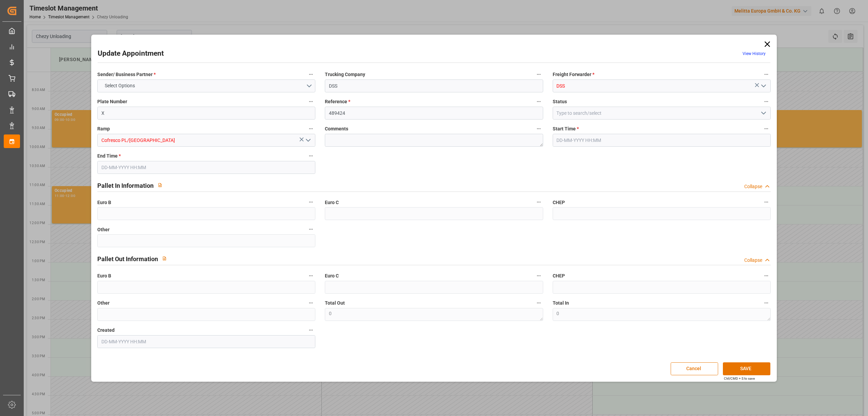  What do you see at coordinates (336, 129) in the screenshot?
I see `span: Comments` at bounding box center [336, 129].